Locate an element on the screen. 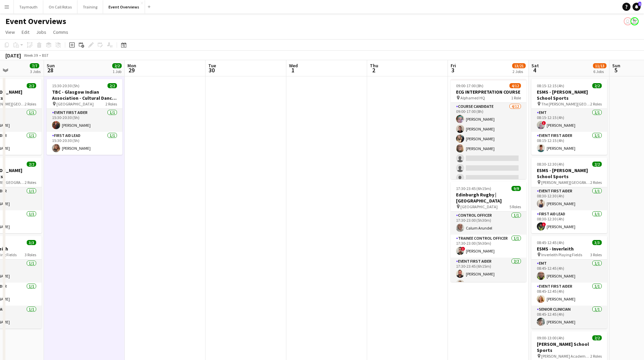  button: On Call Rotas is located at coordinates (60, 7).